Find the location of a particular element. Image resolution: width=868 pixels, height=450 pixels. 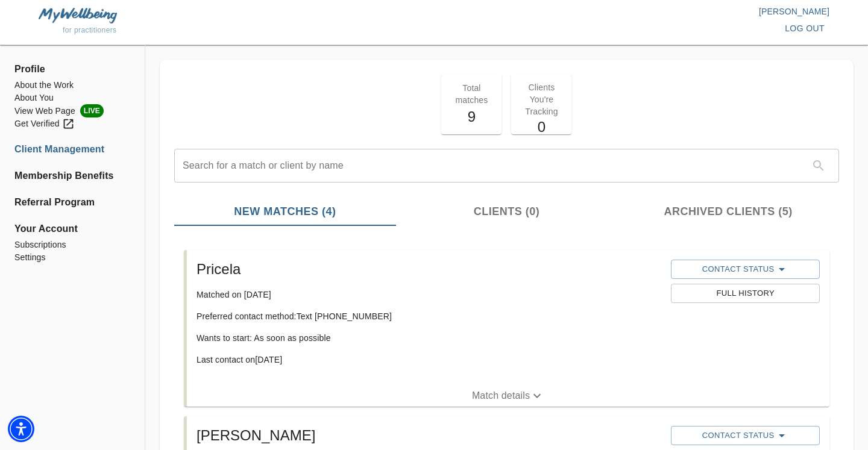

li: About the Work is located at coordinates (73, 85).